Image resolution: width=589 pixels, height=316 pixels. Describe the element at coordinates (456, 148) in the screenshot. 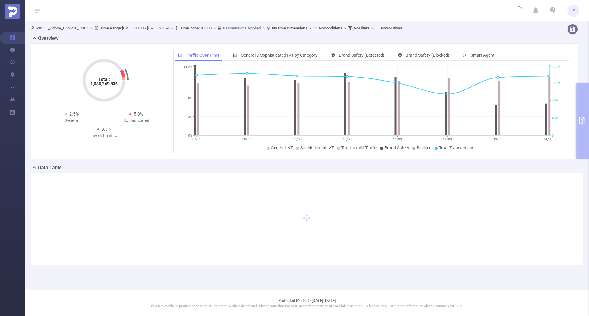

I see `span: Total Transactions` at that location.